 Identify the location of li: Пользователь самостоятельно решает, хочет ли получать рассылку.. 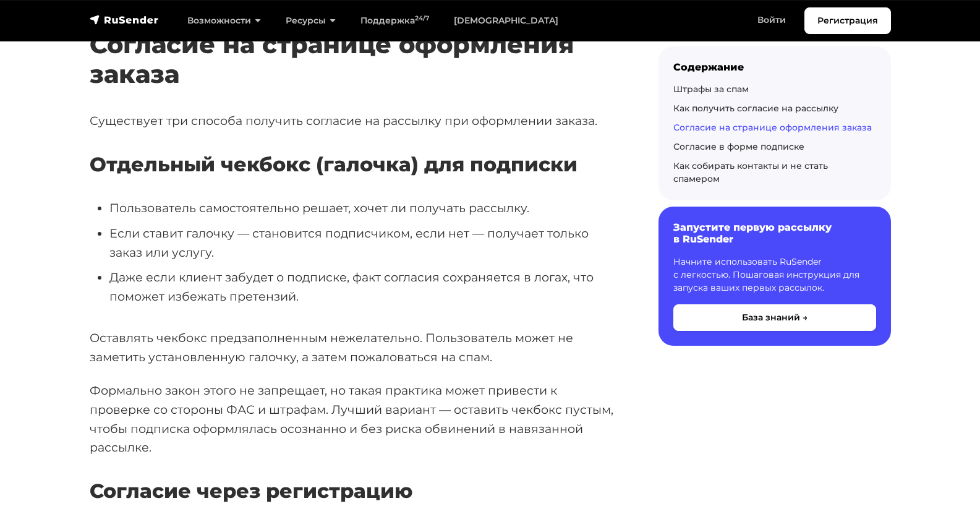
(364, 208).